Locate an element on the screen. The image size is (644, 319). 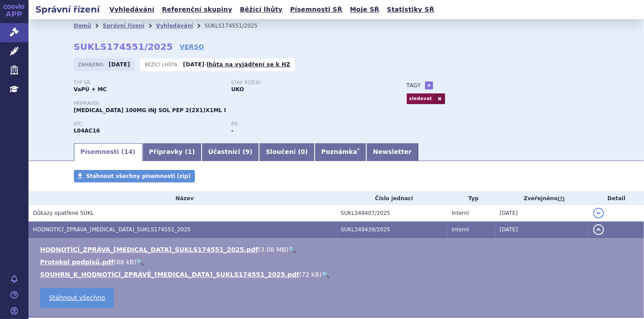
a: Poznámka* is located at coordinates (340, 152).